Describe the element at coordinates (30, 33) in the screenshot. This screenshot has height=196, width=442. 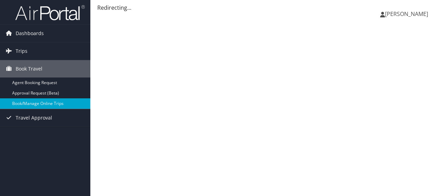
I see `span: Dashboards` at that location.